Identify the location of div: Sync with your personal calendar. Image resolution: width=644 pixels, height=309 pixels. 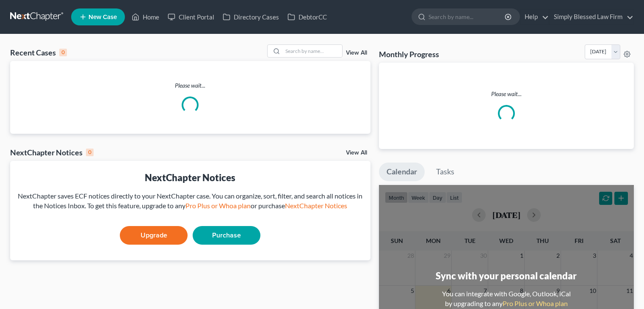
(506, 275).